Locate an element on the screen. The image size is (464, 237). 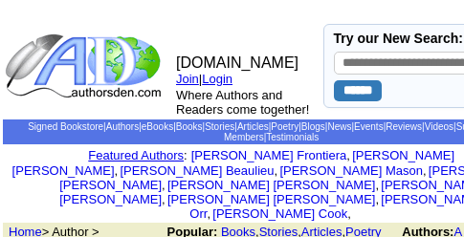
a: Poetry is located at coordinates (284, 126).